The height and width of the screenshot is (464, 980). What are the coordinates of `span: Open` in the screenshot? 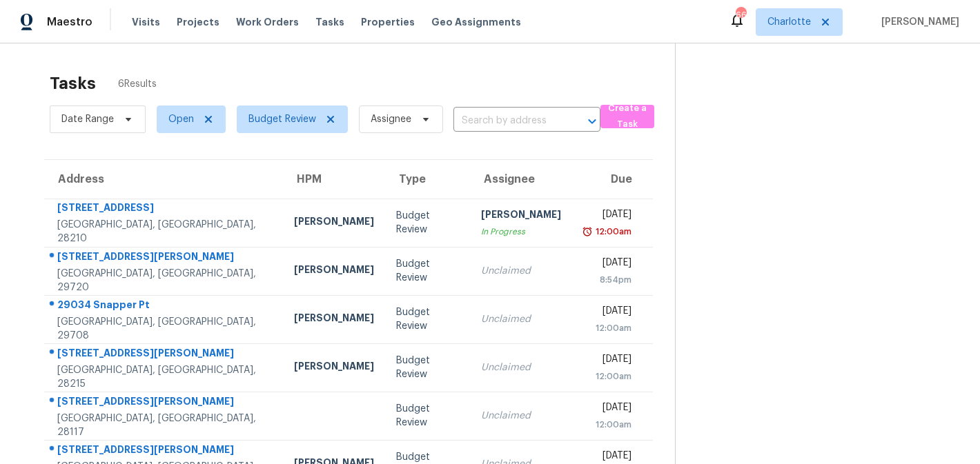 It's located at (181, 120).